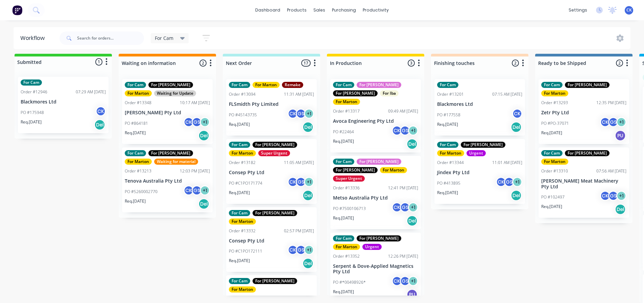 This screenshot has height=303, width=644. I want to click on div: Order #13213, so click(138, 171).